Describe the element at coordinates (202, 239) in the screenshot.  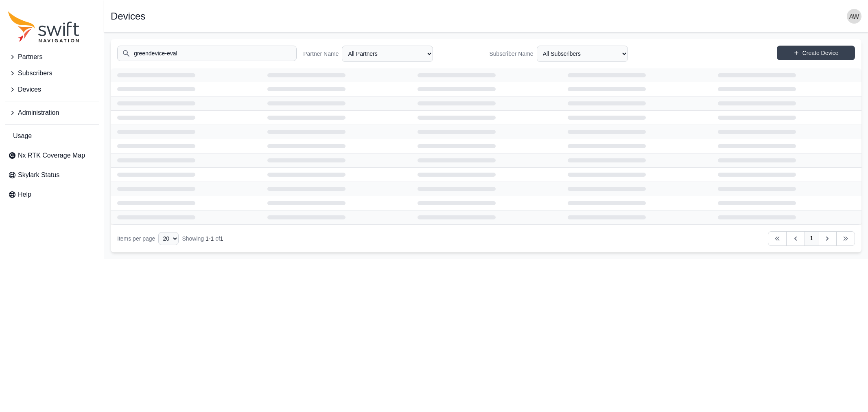
I see `div: Showing of` at that location.